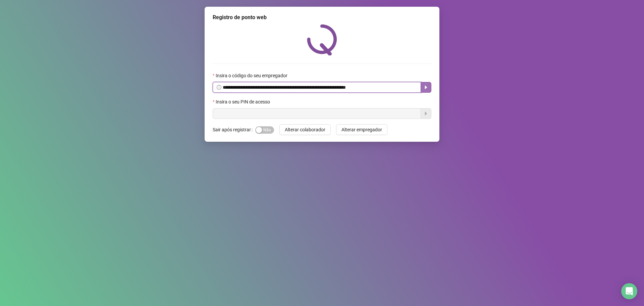 The width and height of the screenshot is (644, 306). Describe the element at coordinates (362, 129) in the screenshot. I see `span: Alterar empregador` at that location.